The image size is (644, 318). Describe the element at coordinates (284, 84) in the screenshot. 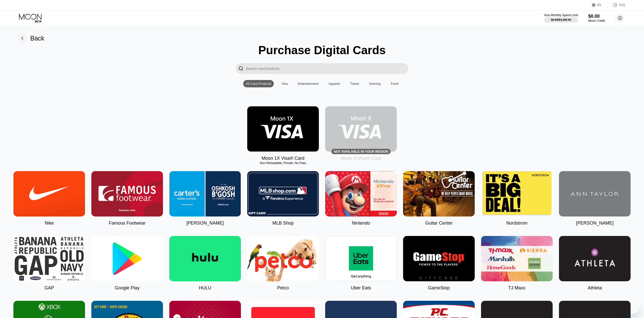

I see `div: Visa` at that location.